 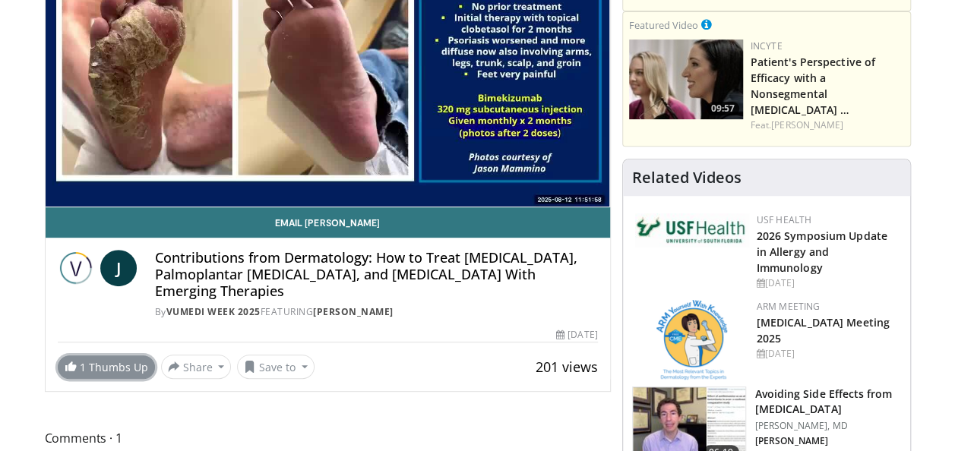 What do you see at coordinates (686, 79) in the screenshot?
I see `img: 2c48d197-61e9-423b-8908-6c4d7e1deb64.png.150x105_q85_crop-smart_upscale.jpg` at bounding box center [686, 79].